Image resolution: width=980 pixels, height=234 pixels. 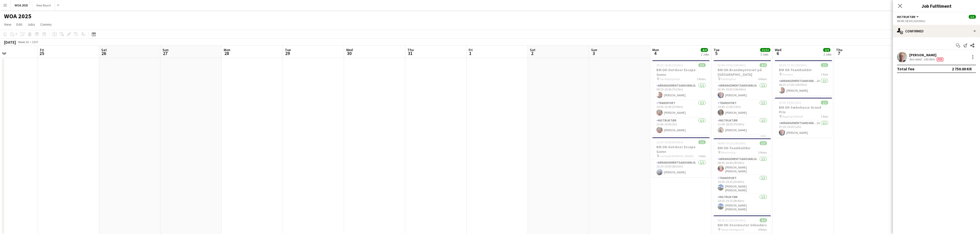 I want to click on h3: Job Fulfilment, so click(x=936, y=6).